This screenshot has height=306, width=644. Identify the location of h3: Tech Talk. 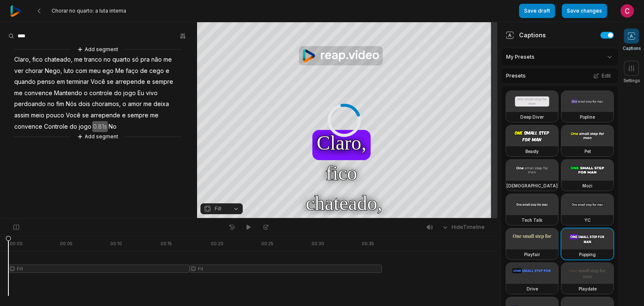
(532, 220).